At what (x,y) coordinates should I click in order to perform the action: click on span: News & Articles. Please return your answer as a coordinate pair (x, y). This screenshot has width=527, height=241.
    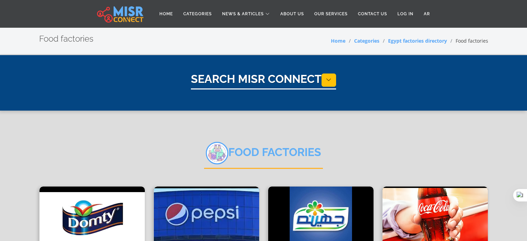
    Looking at the image, I should click on (243, 14).